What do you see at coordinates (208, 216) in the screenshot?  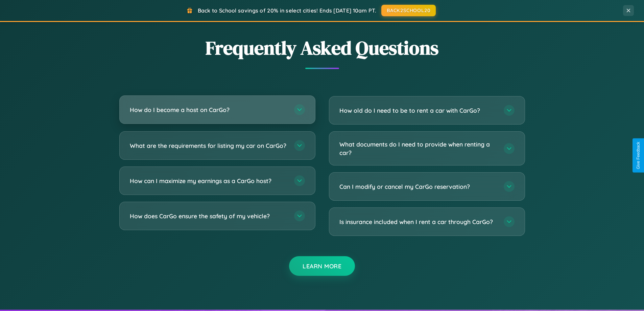 I see `h3: How does CarGo ensure the safety of my vehicle?` at bounding box center [208, 216].